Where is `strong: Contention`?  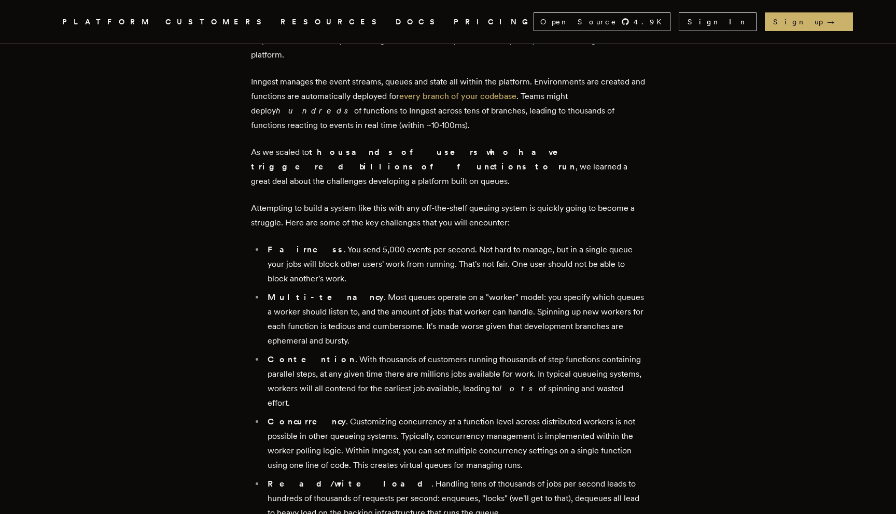
strong: Contention is located at coordinates (311, 359).